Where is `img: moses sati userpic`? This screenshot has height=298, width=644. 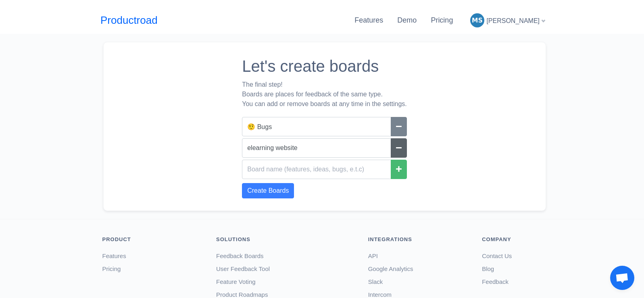 img: moses sati userpic is located at coordinates (477, 20).